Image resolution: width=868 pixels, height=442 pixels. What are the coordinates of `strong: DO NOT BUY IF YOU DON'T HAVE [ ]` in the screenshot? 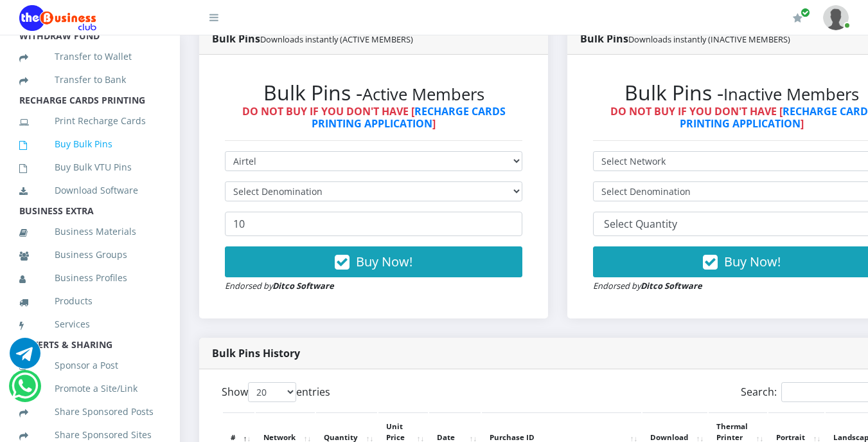 It's located at (374, 117).